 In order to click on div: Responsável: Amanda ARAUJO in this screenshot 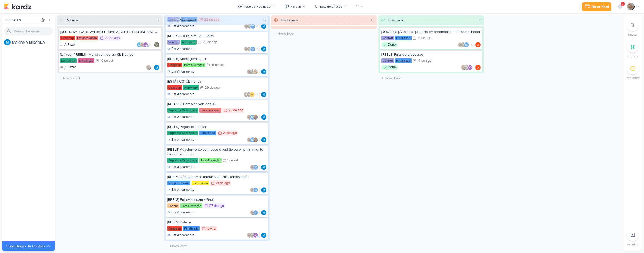, I will do `click(478, 45)`.